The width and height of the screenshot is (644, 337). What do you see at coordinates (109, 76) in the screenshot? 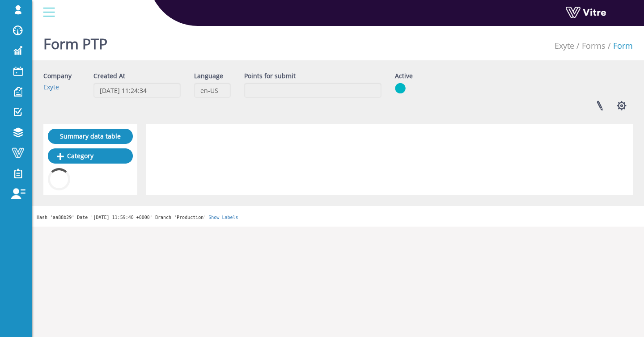
I see `label: Created At` at bounding box center [109, 76].